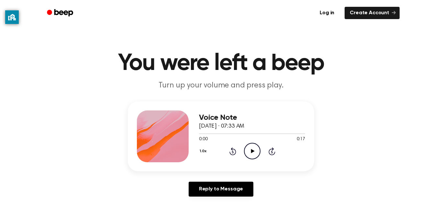 This screenshot has width=442, height=205. Describe the element at coordinates (61, 13) in the screenshot. I see `a: Beep` at that location.